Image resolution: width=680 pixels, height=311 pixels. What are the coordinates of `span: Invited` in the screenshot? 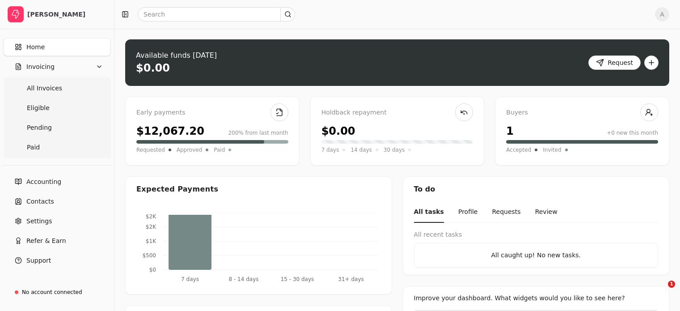 It's located at (552, 150).